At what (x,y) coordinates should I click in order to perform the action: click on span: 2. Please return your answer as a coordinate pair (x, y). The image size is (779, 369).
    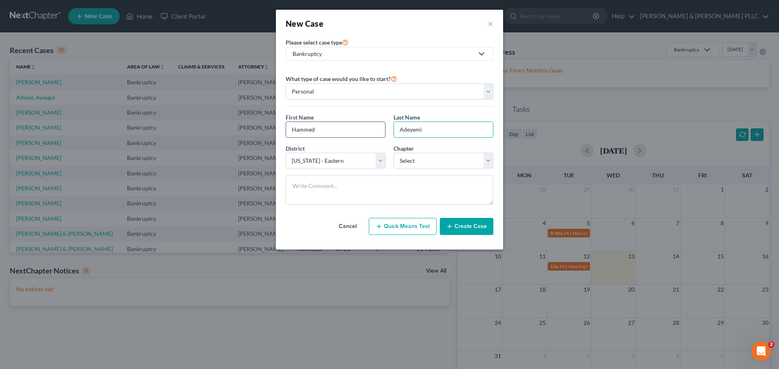
    Looking at the image, I should click on (771, 345).